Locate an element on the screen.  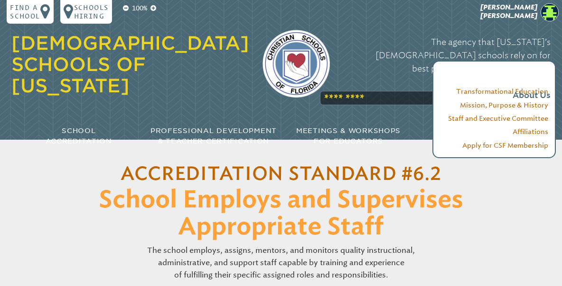
img: csf-logo-web-colors.png is located at coordinates (296, 64).